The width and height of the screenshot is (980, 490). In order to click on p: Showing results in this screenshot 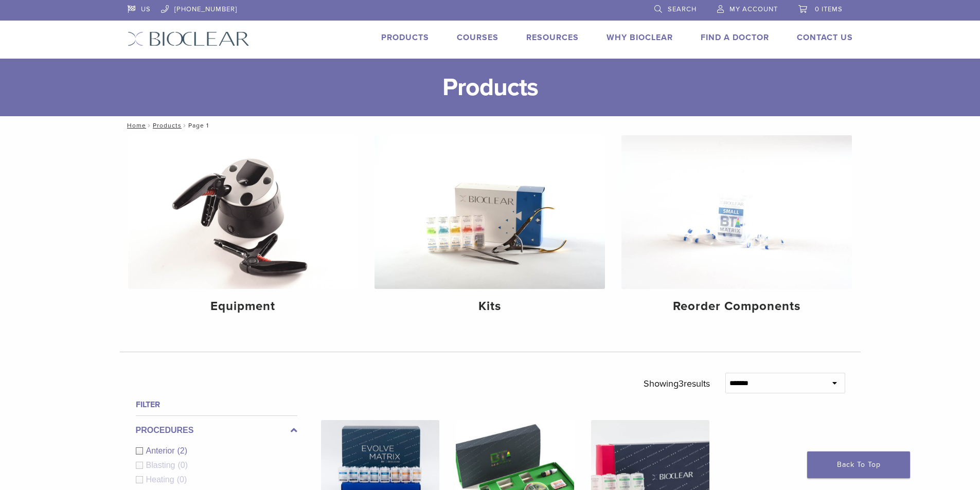, I will do `click(676, 383)`.